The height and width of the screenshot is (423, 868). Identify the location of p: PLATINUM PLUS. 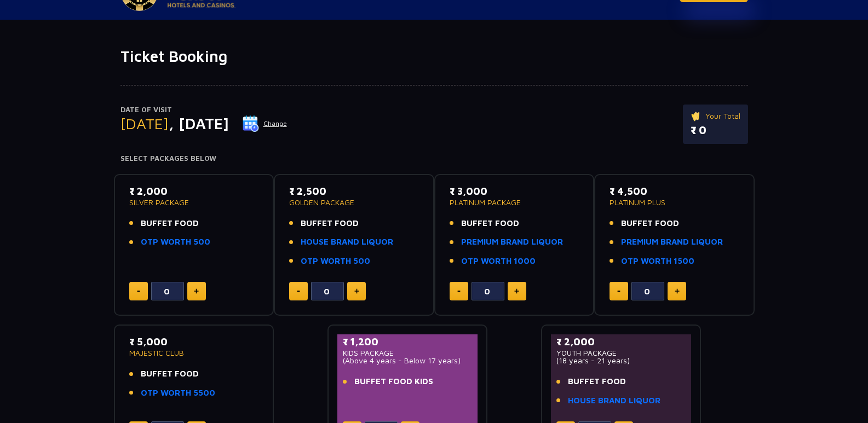
(674, 202).